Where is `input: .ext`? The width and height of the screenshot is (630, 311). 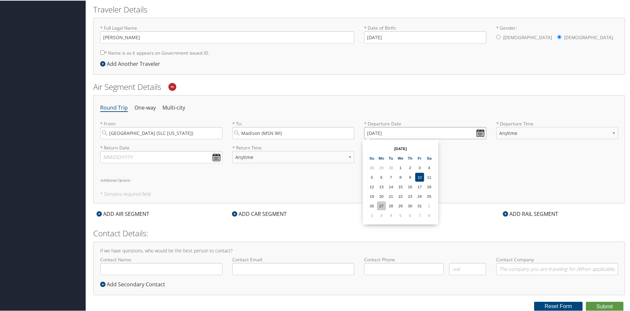 input: .ext is located at coordinates (468, 269).